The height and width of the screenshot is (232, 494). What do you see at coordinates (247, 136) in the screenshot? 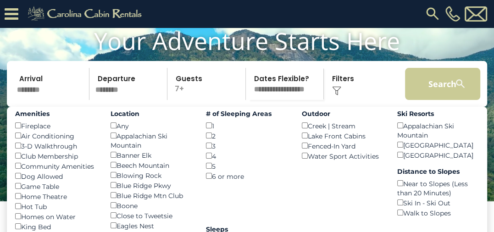
I see `div: 2` at bounding box center [247, 136].